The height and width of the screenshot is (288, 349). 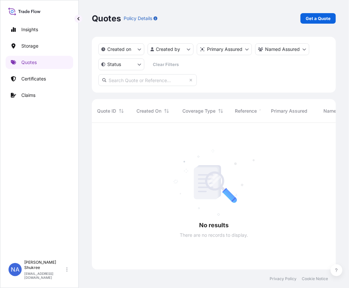 What do you see at coordinates (148, 80) in the screenshot?
I see `input: Search Quote or Reference...` at bounding box center [148, 80].